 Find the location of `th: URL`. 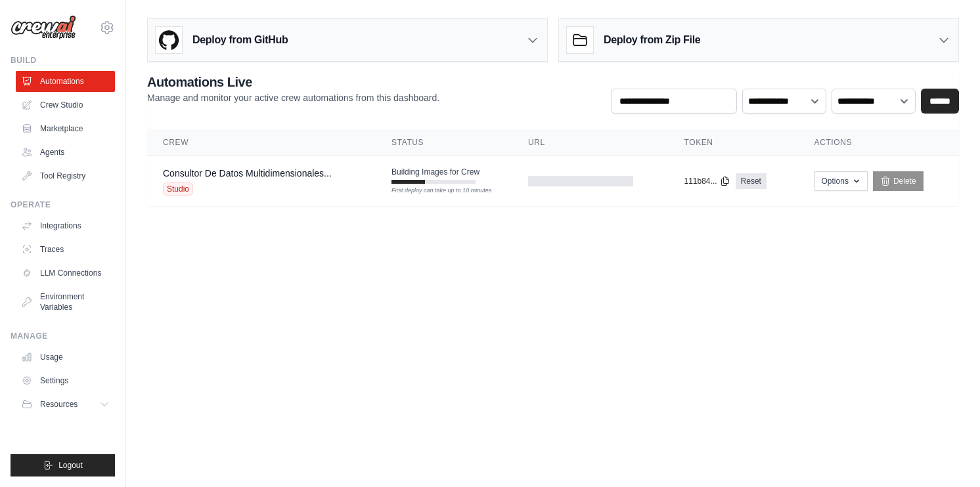

th: URL is located at coordinates (590, 143).